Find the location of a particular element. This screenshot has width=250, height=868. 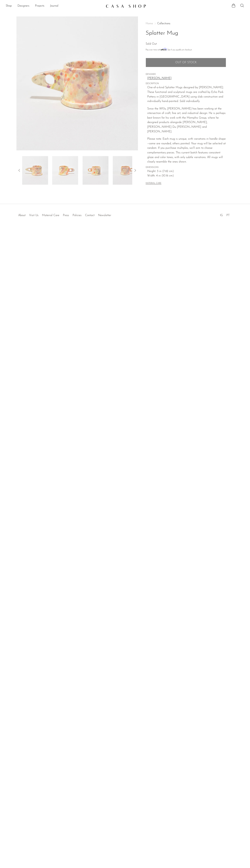

span: Affirm is located at coordinates (164, 49).